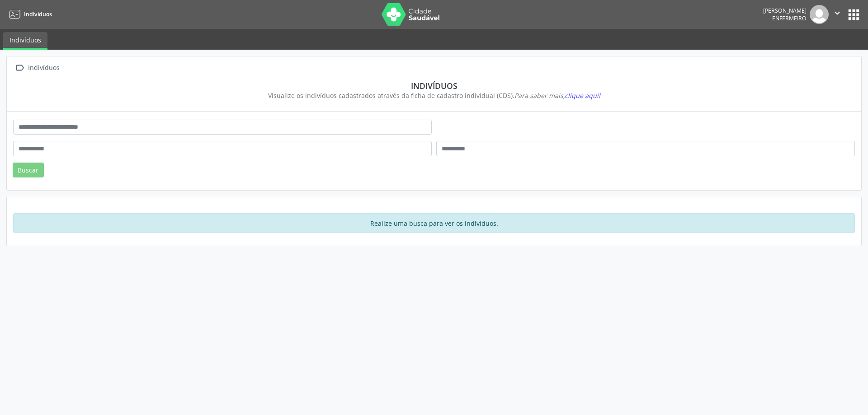 The width and height of the screenshot is (868, 415). I want to click on i: Para saber mais,, so click(557, 95).